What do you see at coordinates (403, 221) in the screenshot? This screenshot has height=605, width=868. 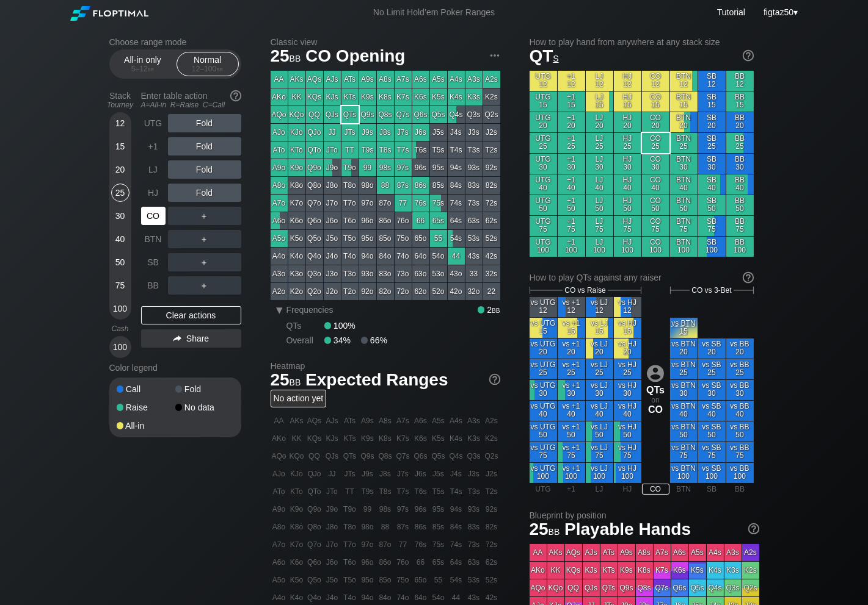 I see `div: 76o` at bounding box center [403, 221].